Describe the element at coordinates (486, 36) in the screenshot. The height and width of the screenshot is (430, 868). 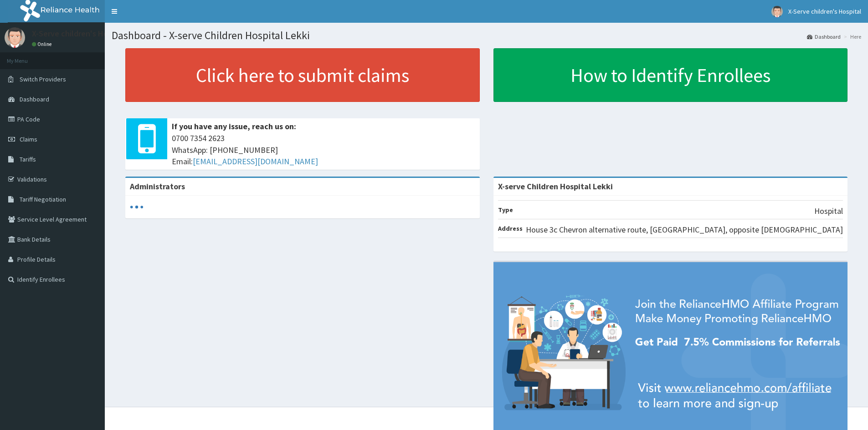
I see `h1: Dashboard - X-serve Children Hospital Lekki` at that location.